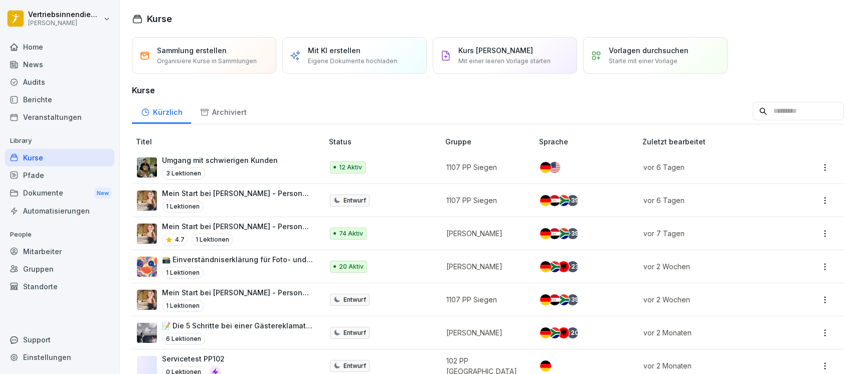  I want to click on p: 6 Lektionen, so click(184, 339).